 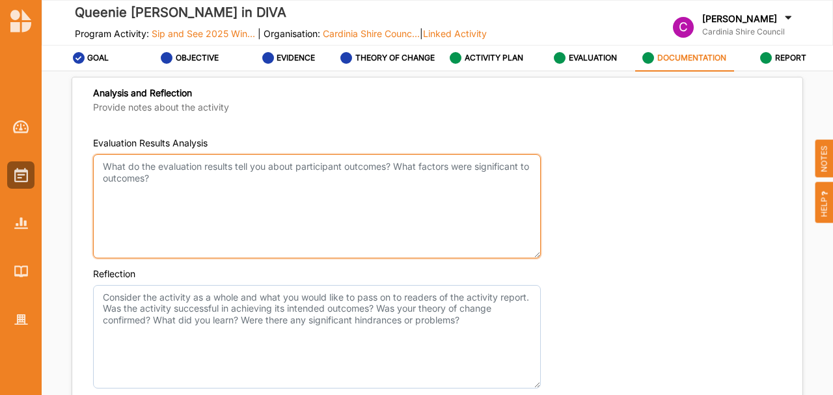 What do you see at coordinates (281, 34) in the screenshot?
I see `label: Program Activity: | Organisation: |` at bounding box center [281, 34].